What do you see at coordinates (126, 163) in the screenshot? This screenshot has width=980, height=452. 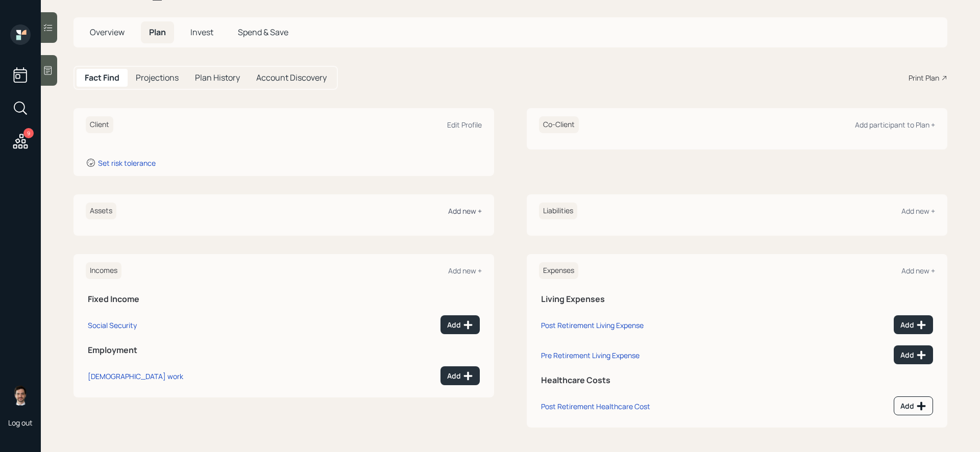 I see `div: Set risk tolerance` at bounding box center [126, 163].